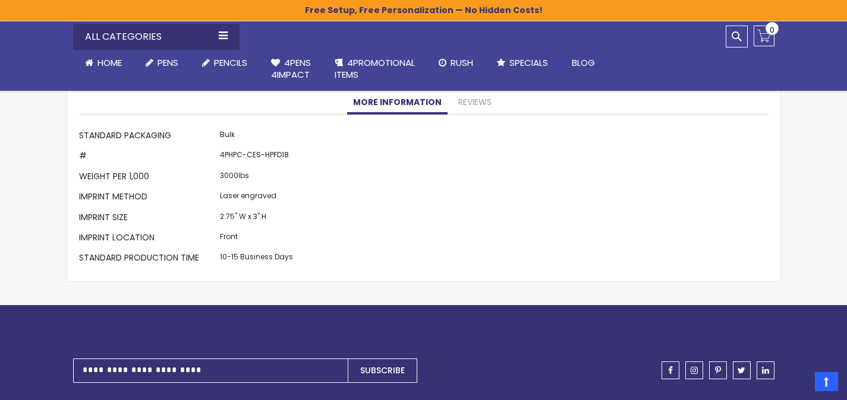 This screenshot has width=847, height=400. I want to click on span: Subscribe, so click(382, 371).